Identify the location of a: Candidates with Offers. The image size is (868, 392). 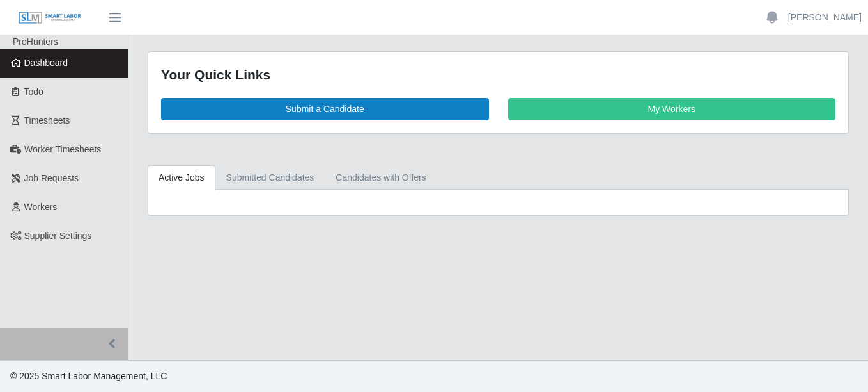
(380, 177).